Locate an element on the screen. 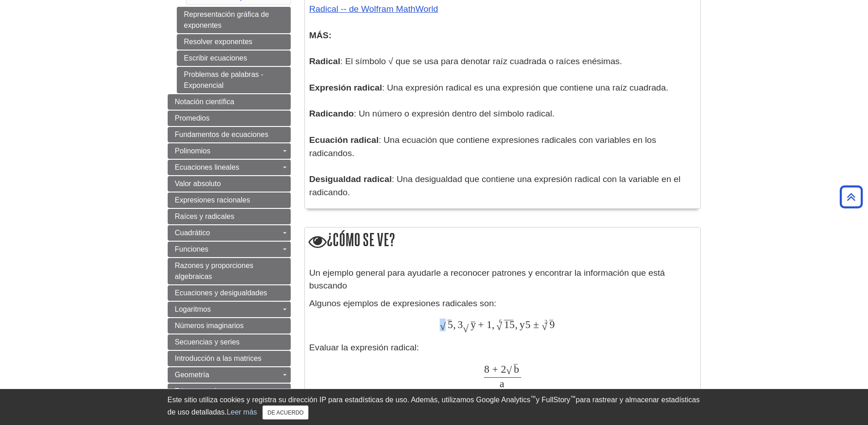 Image resolution: width=868 pixels, height=425 pixels. font: Expresión radical is located at coordinates (346, 87).